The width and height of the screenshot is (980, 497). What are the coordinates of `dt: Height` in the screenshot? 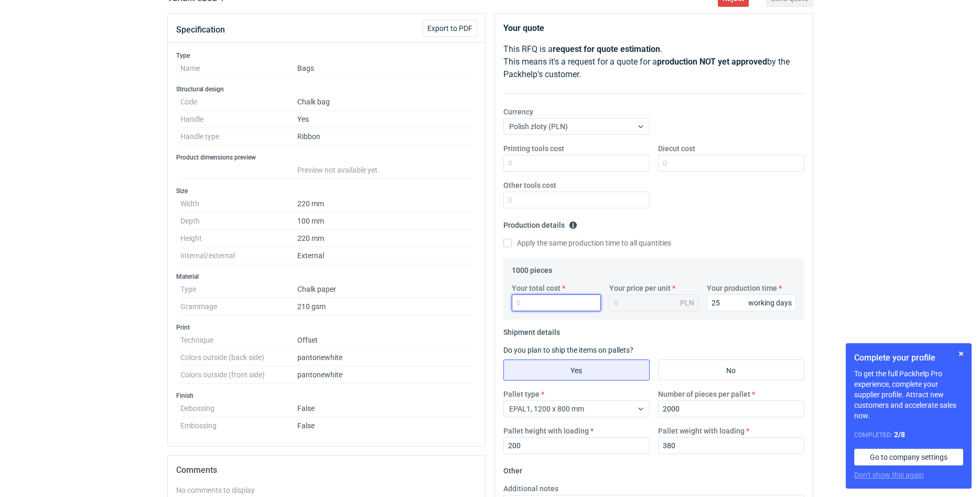 It's located at (239, 238).